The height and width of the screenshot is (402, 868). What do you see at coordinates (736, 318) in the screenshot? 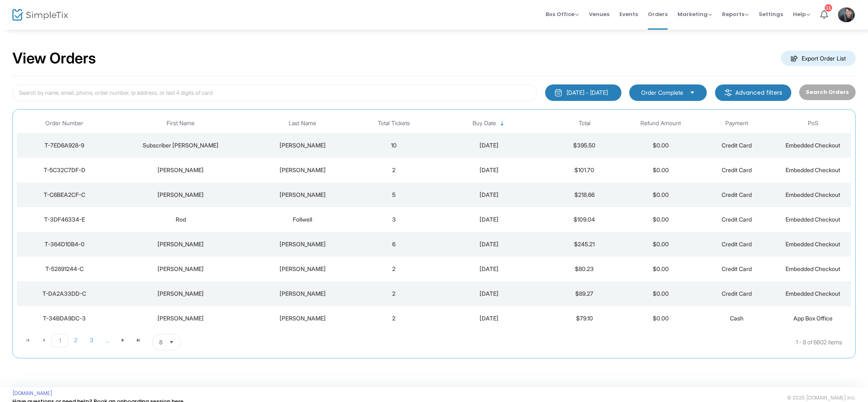
I see `span: Cash` at bounding box center [736, 318].